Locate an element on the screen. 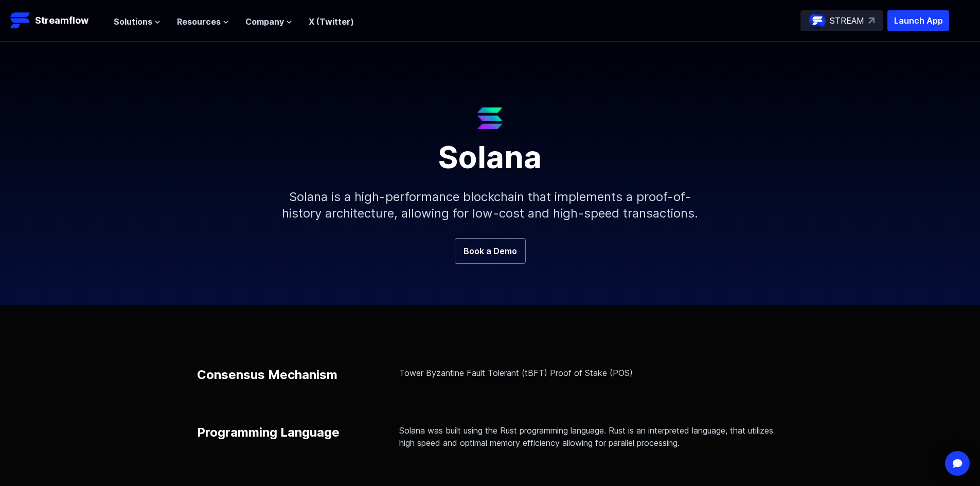 This screenshot has height=486, width=980. a: Streamflow is located at coordinates (57, 21).